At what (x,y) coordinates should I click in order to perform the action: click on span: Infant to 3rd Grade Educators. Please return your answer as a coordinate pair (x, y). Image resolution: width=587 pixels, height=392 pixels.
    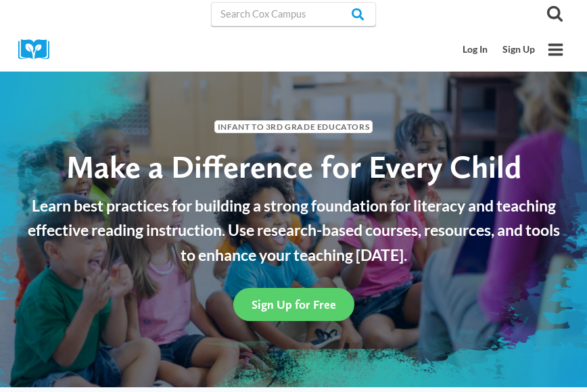
    Looking at the image, I should click on (294, 126).